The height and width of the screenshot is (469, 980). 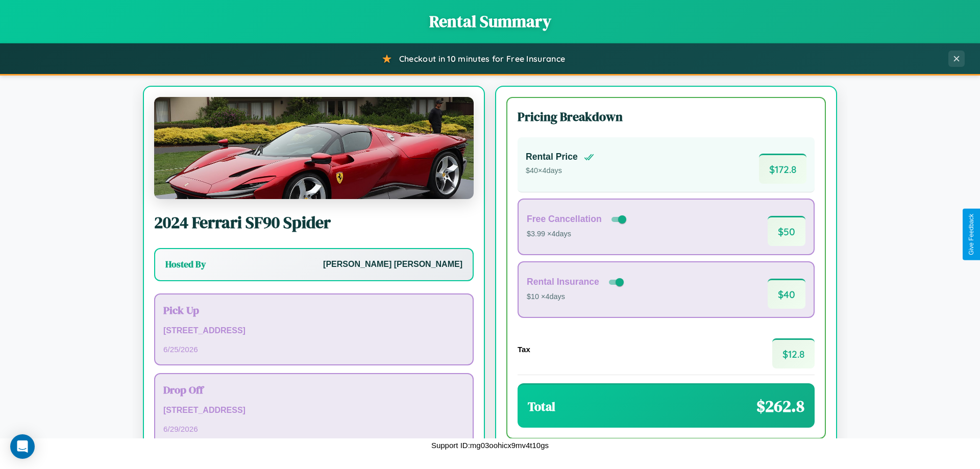 What do you see at coordinates (786, 231) in the screenshot?
I see `span: $ 50` at bounding box center [786, 231].